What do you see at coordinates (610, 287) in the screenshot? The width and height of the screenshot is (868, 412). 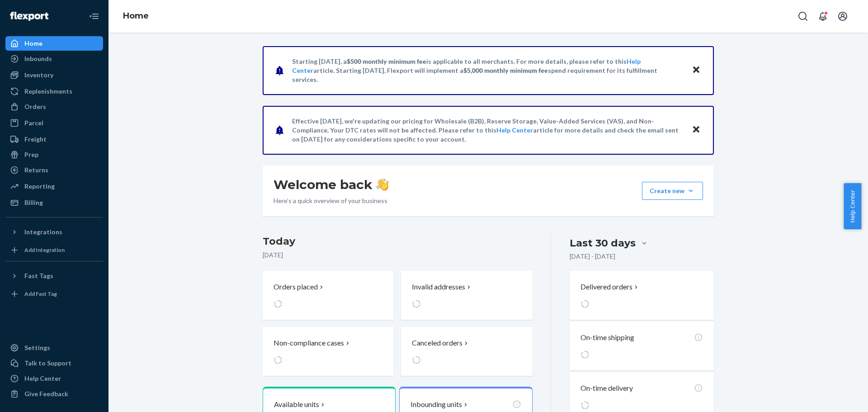 I see `p: Delivered orders` at bounding box center [610, 287].